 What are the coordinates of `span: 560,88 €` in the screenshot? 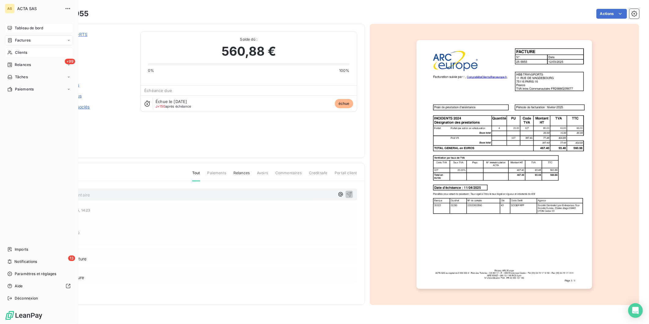 It's located at (249, 51).